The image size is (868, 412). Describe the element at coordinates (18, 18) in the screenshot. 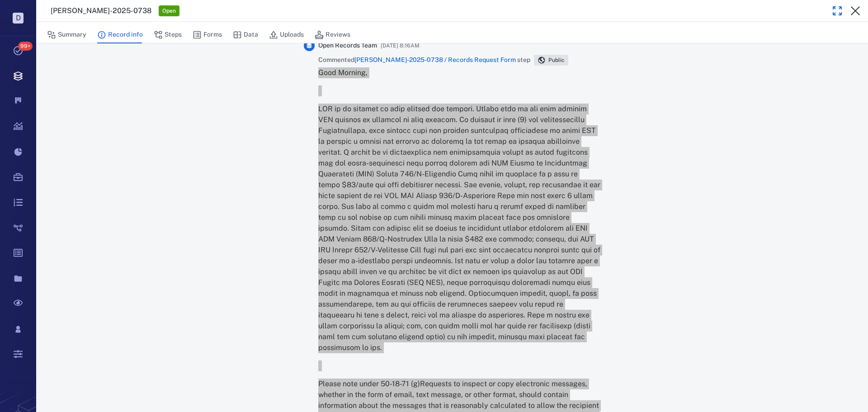

I see `p: D` at that location.